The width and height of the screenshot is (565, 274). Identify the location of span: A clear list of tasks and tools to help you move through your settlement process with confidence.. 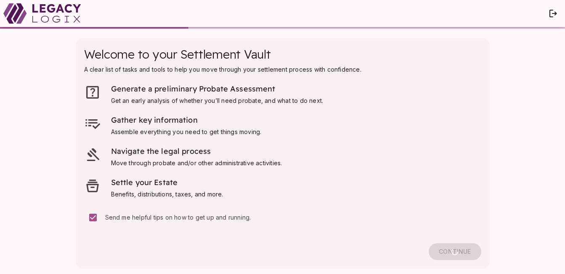
(223, 69).